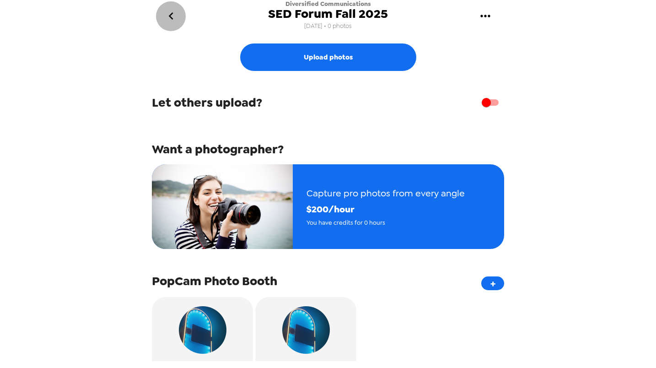 This screenshot has width=656, height=368. What do you see at coordinates (385, 222) in the screenshot?
I see `span: You have credits for 0 hours` at bounding box center [385, 222].